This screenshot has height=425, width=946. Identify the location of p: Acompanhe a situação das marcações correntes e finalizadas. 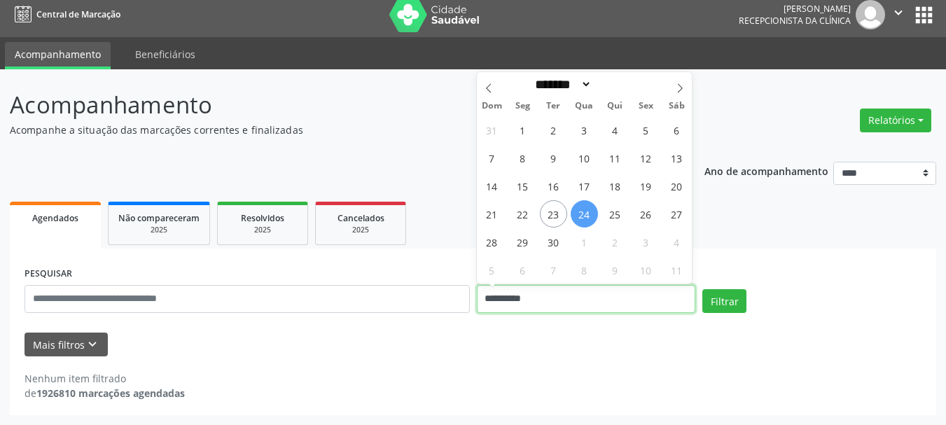
(334, 129).